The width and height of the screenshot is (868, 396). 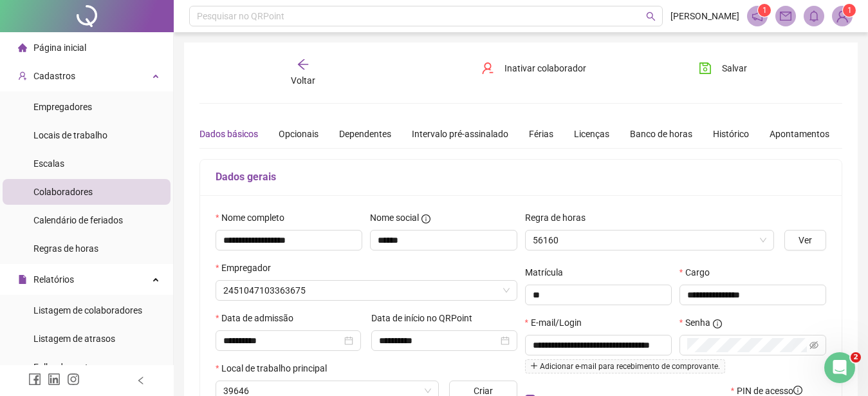 What do you see at coordinates (303, 80) in the screenshot?
I see `span: Voltar` at bounding box center [303, 80].